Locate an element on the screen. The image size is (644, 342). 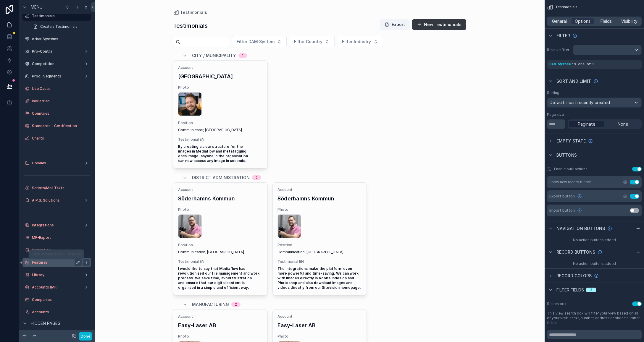
a: Pro-Contra is located at coordinates (57, 52).